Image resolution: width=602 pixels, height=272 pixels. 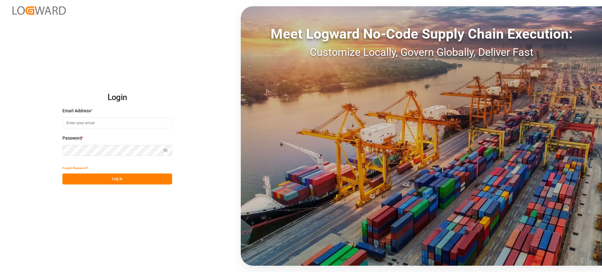 What do you see at coordinates (39, 10) in the screenshot?
I see `img: Logward_new_orange.png` at bounding box center [39, 10].